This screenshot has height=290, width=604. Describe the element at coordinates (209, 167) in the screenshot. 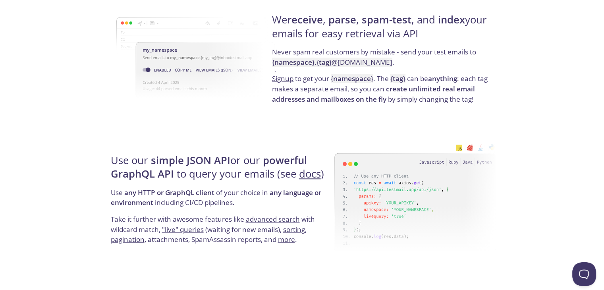

I see `strong: powerful GraphQL API` at that location.